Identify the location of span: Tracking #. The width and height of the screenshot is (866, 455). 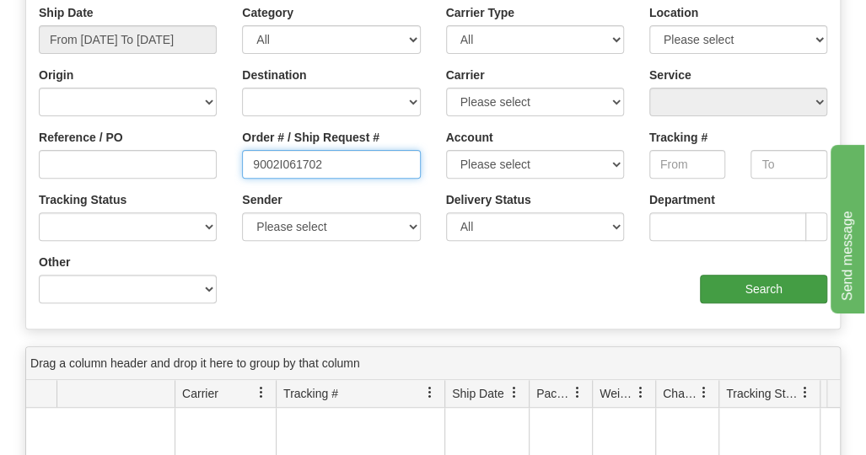
(310, 394).